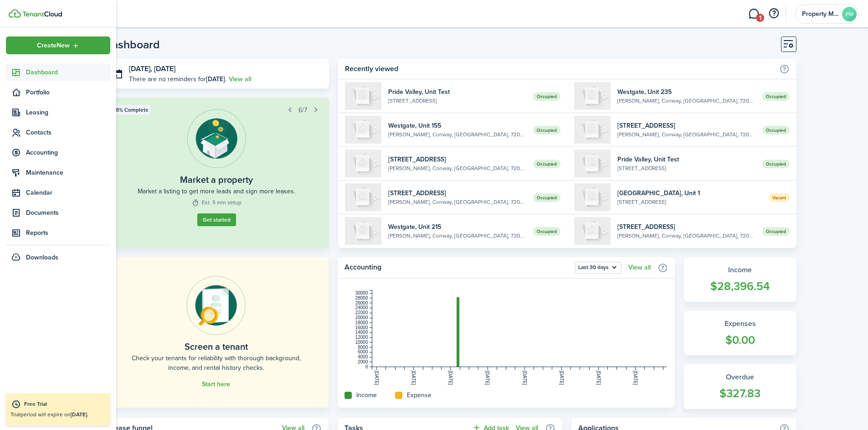 The height and width of the screenshot is (430, 868). I want to click on span: 86% Complete, so click(130, 110).